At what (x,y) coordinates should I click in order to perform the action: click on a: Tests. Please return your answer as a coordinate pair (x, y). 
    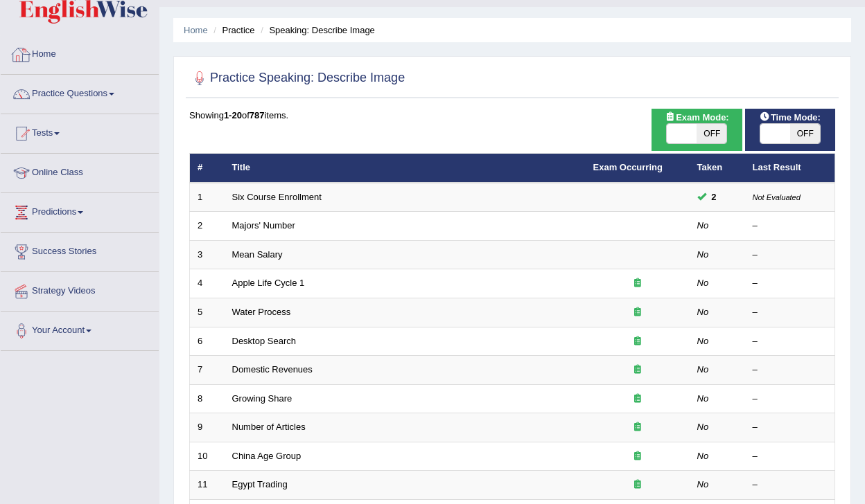
    Looking at the image, I should click on (80, 132).